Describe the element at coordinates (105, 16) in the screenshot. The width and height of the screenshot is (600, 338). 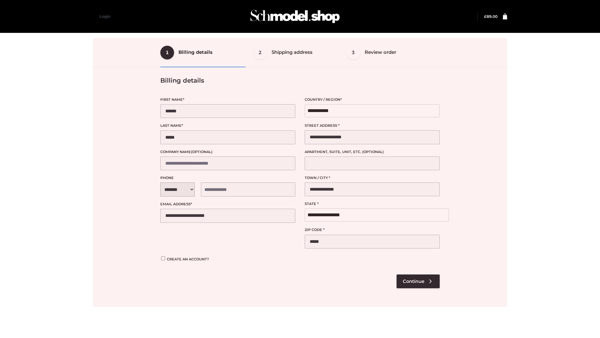
I see `a: Login` at that location.